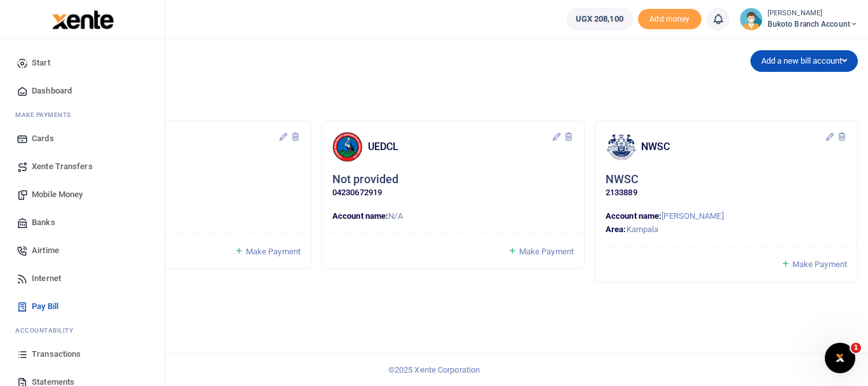 This screenshot has width=868, height=386. What do you see at coordinates (733, 147) in the screenshot?
I see `h4: NWSC` at bounding box center [733, 147].